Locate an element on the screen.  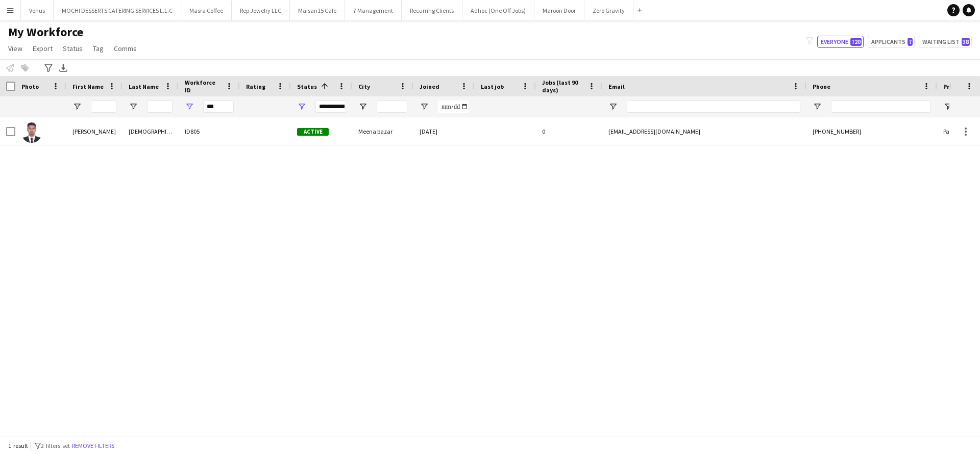
span: Rating is located at coordinates (256, 86).